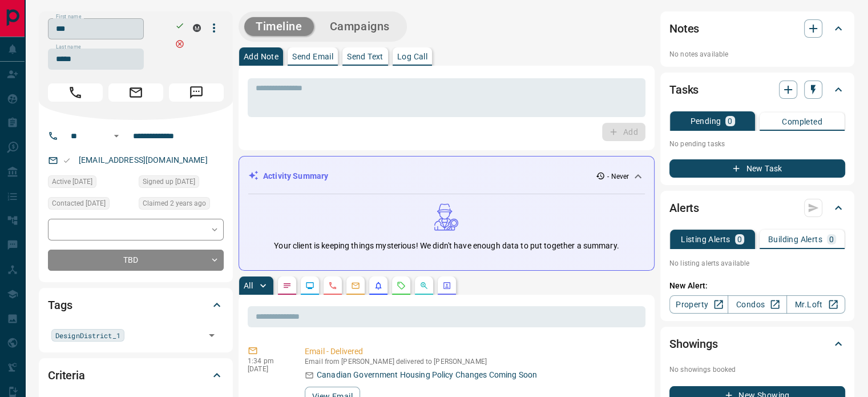  I want to click on svg: Opportunities, so click(424, 285).